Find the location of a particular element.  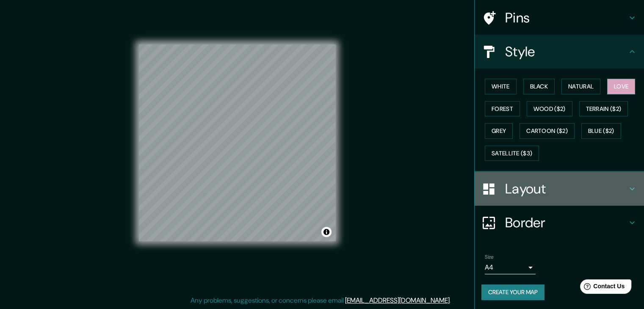

div: A4 is located at coordinates (510, 267).